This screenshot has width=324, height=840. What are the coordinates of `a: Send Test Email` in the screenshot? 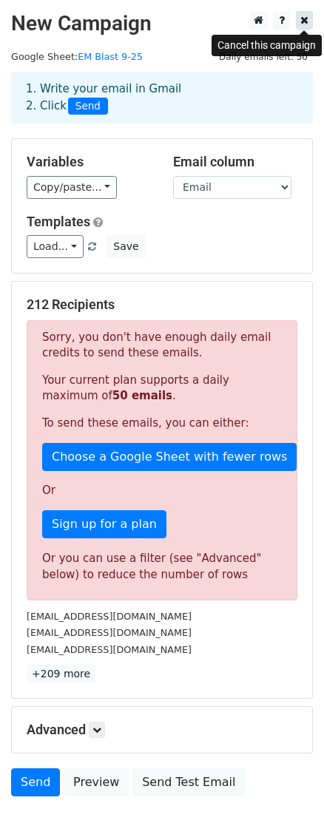 It's located at (189, 782).